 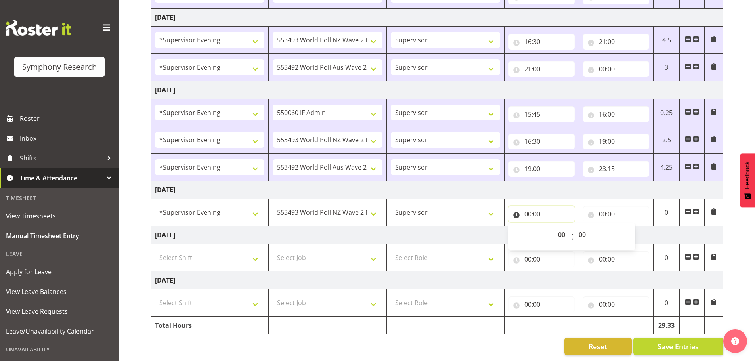 What do you see at coordinates (748, 180) in the screenshot?
I see `button: Feedback - Show survey` at bounding box center [748, 180].